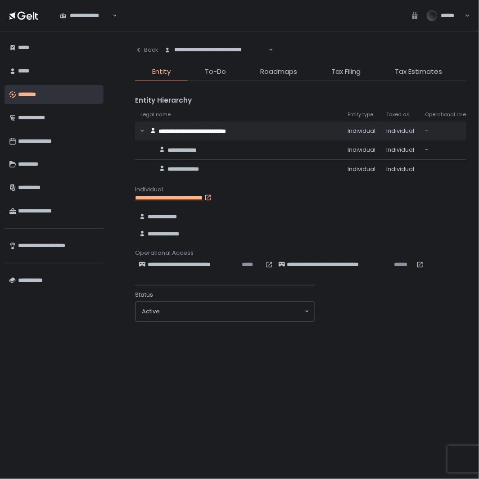  Describe the element at coordinates (360, 114) in the screenshot. I see `span: Entity type` at that location.